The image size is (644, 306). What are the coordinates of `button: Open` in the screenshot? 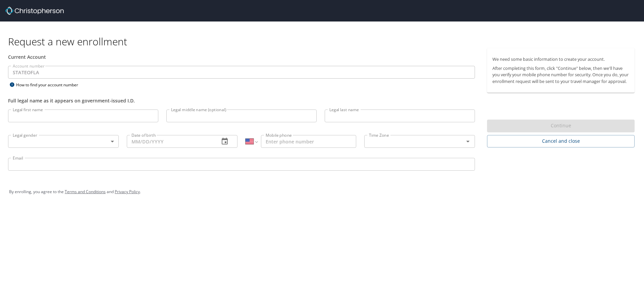 It's located at (468, 141).